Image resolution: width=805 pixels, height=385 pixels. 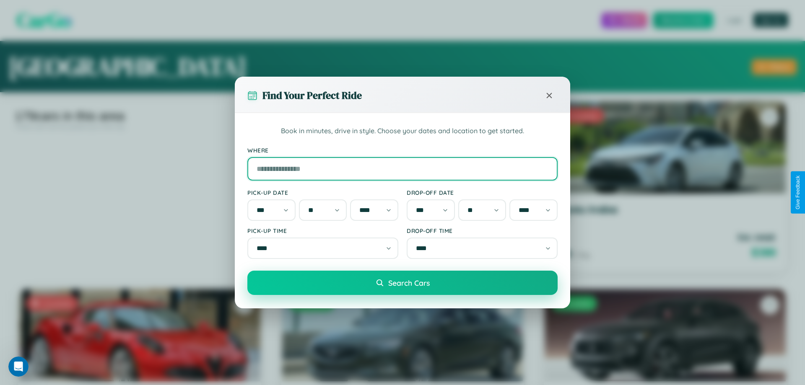 What do you see at coordinates (482, 231) in the screenshot?
I see `label: Drop-off Time` at bounding box center [482, 231].